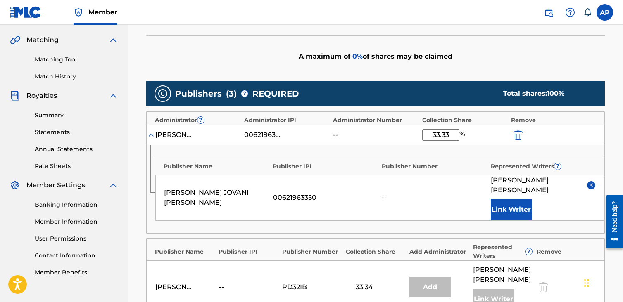  Describe the element at coordinates (76, 205) in the screenshot. I see `a: Banking Information` at that location.